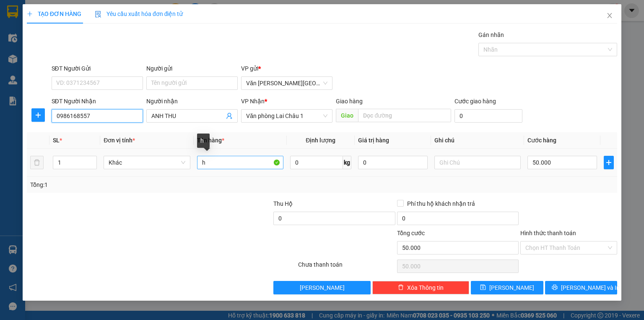 The height and width of the screenshot is (320, 644). Describe the element at coordinates (56, 140) in the screenshot. I see `span: SL` at that location.